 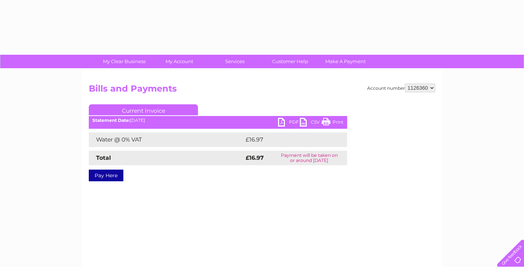 What do you see at coordinates (346, 61) in the screenshot?
I see `a: Make A Payment` at bounding box center [346, 61].